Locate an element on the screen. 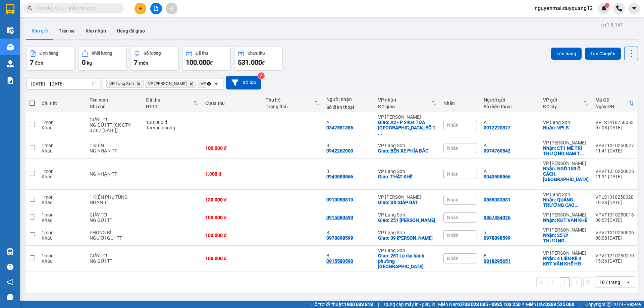  span: Cung cấp máy in - giấy in: is located at coordinates (410, 305).